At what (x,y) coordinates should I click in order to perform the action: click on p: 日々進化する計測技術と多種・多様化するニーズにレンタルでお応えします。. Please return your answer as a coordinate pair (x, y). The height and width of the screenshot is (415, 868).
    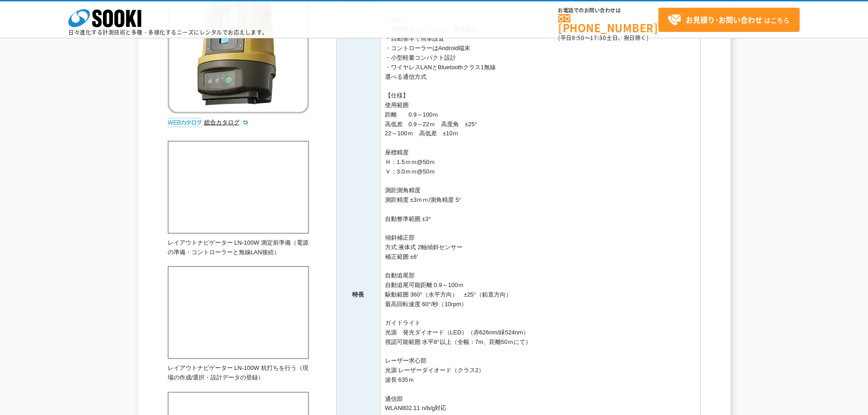
    Looking at the image, I should click on (168, 32).